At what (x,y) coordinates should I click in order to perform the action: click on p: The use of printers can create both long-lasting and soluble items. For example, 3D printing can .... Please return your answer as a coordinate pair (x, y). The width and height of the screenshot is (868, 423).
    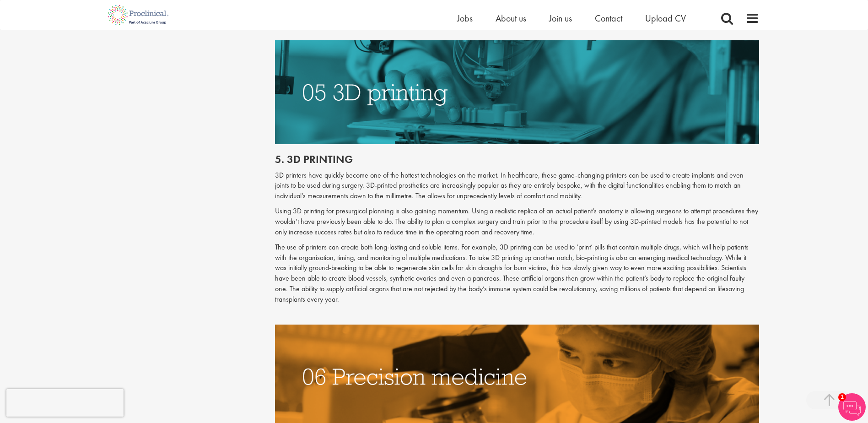
    Looking at the image, I should click on (517, 273).